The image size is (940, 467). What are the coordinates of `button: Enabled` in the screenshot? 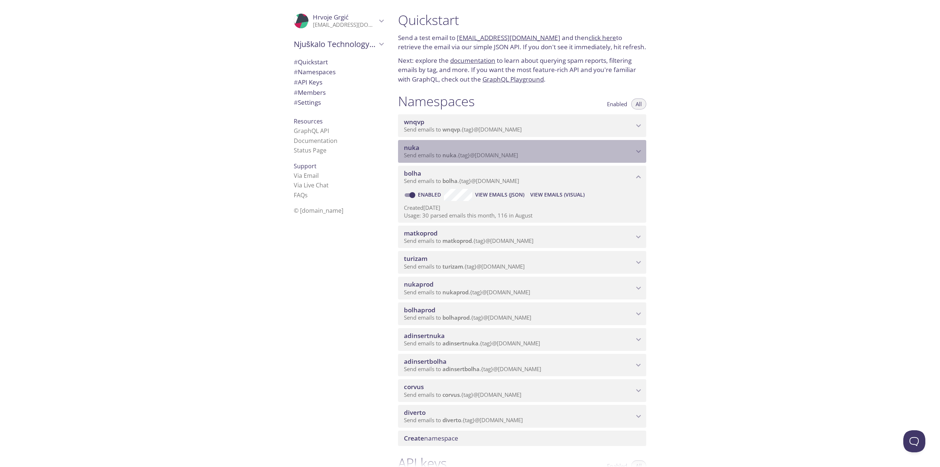 It's located at (617, 104).